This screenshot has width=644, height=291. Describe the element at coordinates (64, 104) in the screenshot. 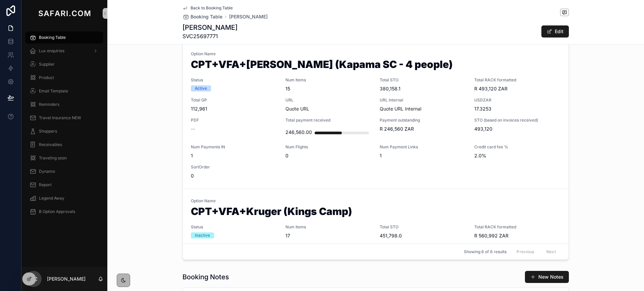

I see `a: Reminders` at that location.